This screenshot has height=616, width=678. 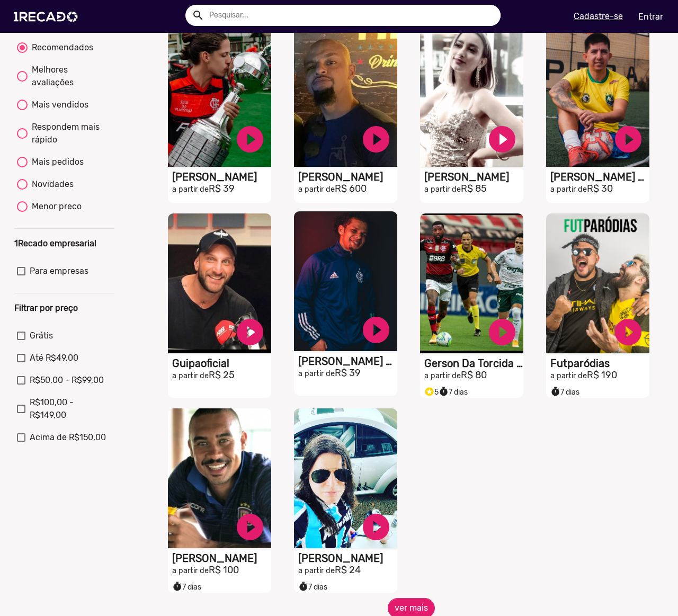 I want to click on h1: Gerson Da Torcida Oficial, so click(x=474, y=363).